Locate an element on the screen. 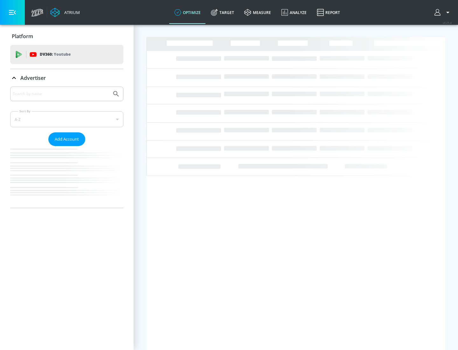 Image resolution: width=458 pixels, height=350 pixels. p: Youtube is located at coordinates (62, 54).